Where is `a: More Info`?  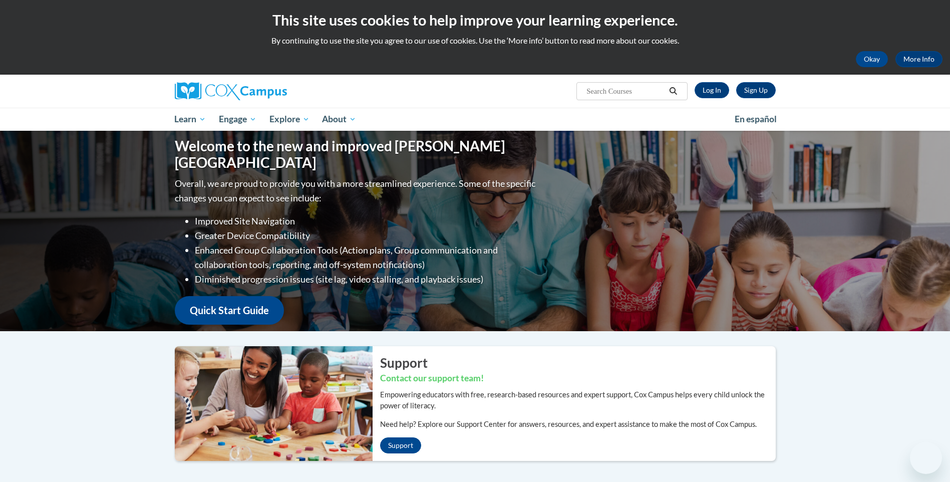 a: More Info is located at coordinates (919, 59).